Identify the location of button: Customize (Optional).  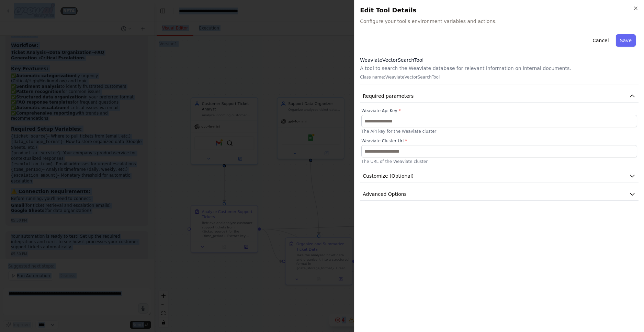
(499, 176).